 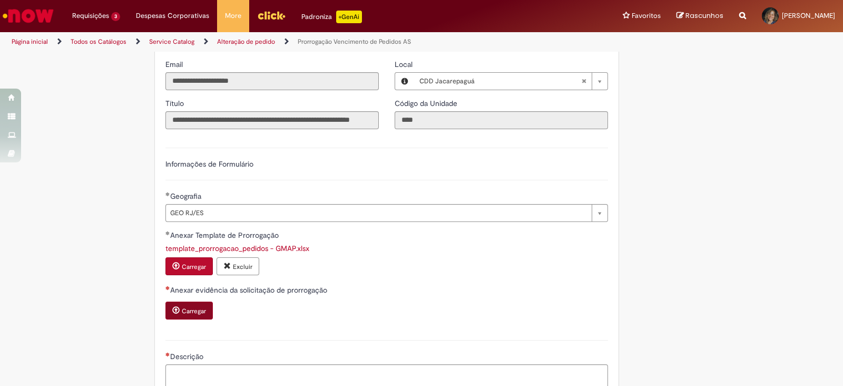 What do you see at coordinates (705, 15) in the screenshot?
I see `span: Rascunhos` at bounding box center [705, 15].